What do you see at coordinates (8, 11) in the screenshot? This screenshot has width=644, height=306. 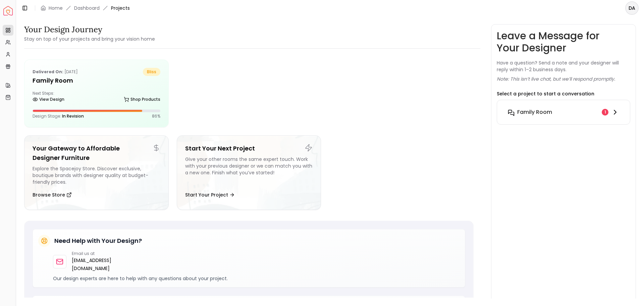 I see `img: Spacejoy Logo` at bounding box center [8, 11].